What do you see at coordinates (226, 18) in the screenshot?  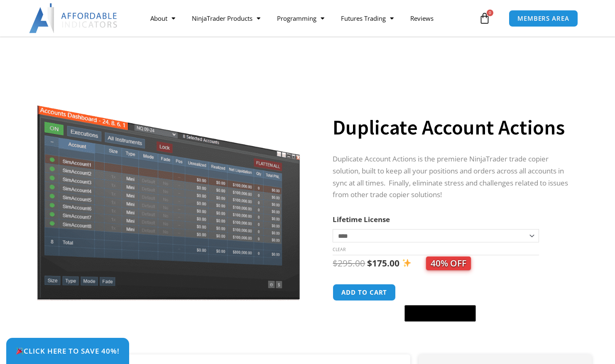 I see `a: NinjaTrader Products` at bounding box center [226, 18].